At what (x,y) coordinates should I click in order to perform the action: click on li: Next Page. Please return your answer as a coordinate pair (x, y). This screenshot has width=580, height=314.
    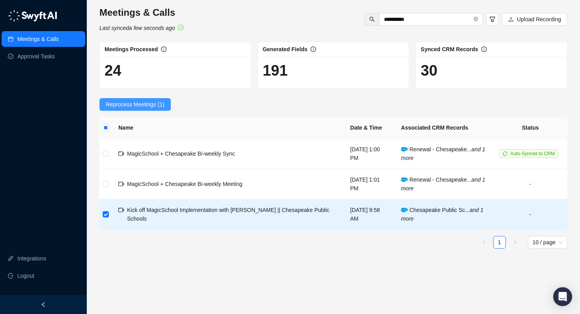
    Looking at the image, I should click on (515, 243).